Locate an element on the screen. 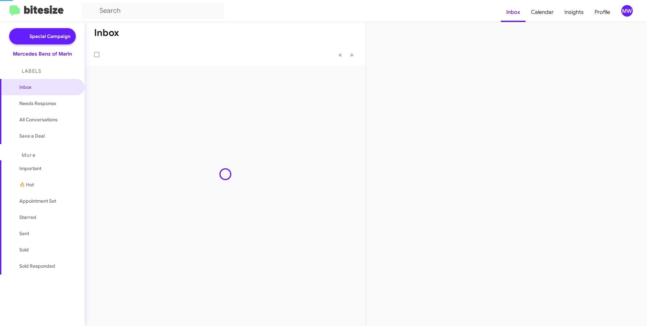  span: Special Campaign is located at coordinates (50, 36).